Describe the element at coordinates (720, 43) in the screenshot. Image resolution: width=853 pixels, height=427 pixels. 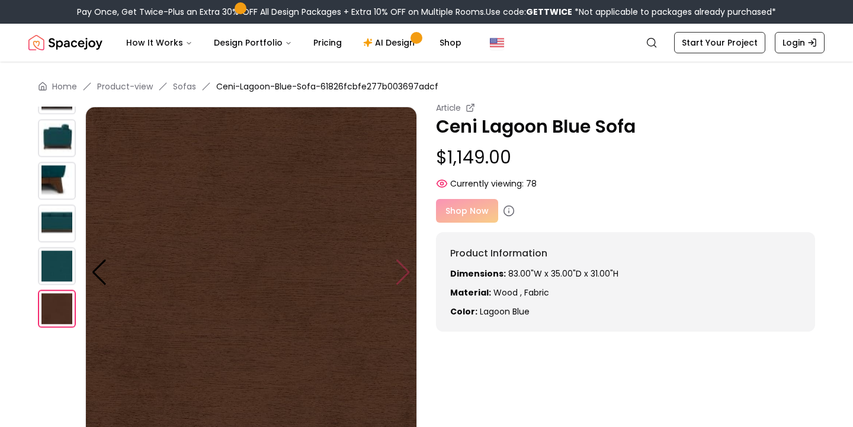
I see `a: Start Your Project` at that location.